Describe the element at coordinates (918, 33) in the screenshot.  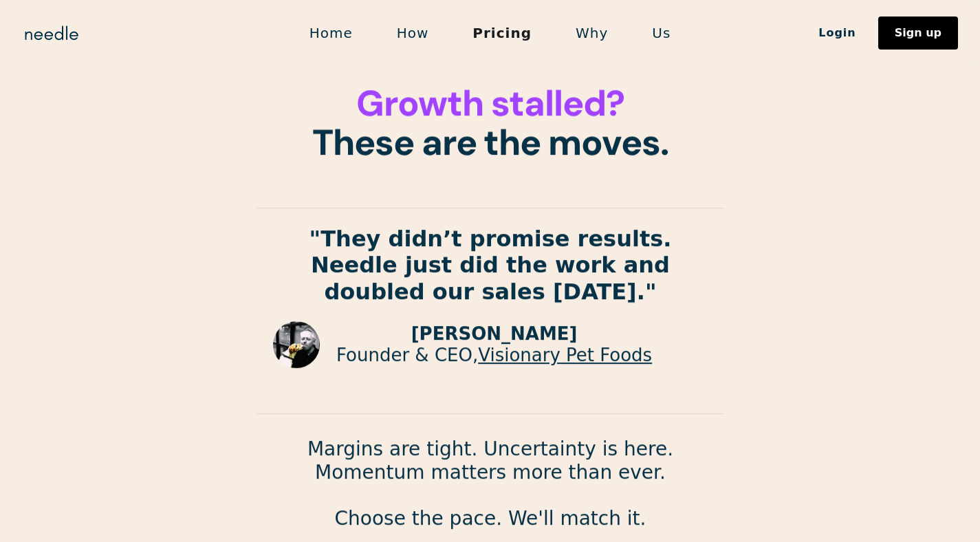
I see `a: Sign up` at that location.